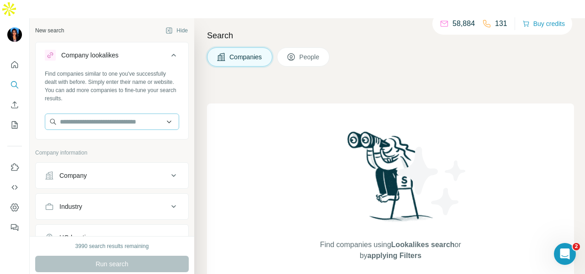  I want to click on h4: Search, so click(390, 36).